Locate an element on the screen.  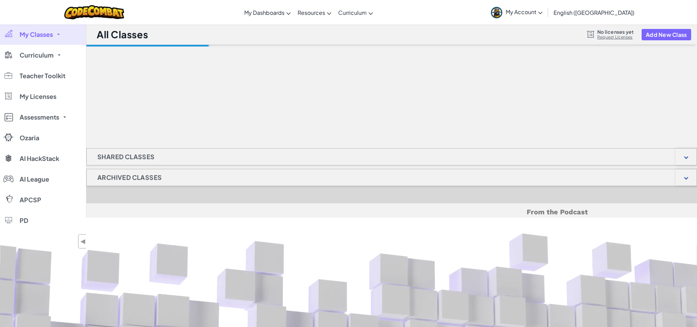
a: Request Licenses is located at coordinates (616, 37).